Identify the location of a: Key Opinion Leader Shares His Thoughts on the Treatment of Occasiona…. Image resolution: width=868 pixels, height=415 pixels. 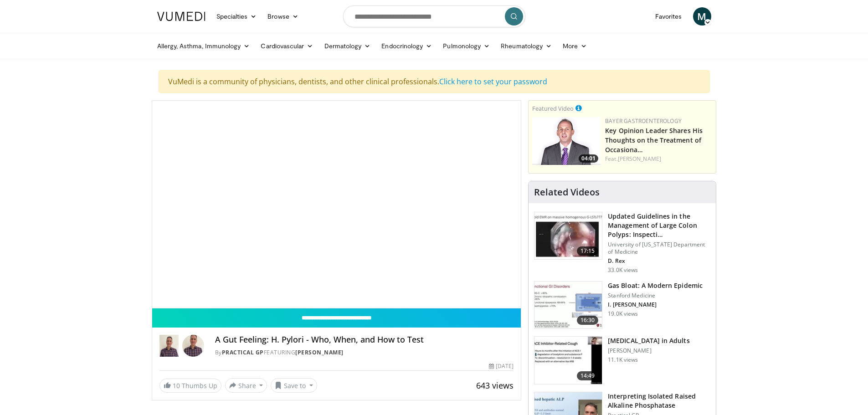
(654, 140).